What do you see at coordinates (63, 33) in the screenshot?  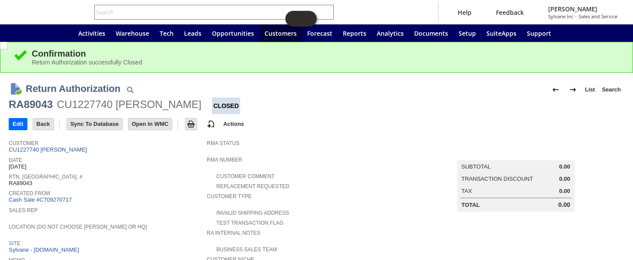 I see `svg: Home` at bounding box center [63, 33].